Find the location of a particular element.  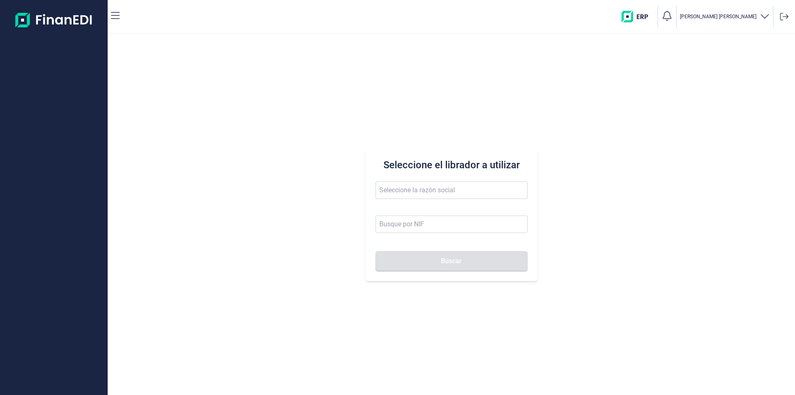

h3: Seleccione el librador a utilizar is located at coordinates (451, 165).